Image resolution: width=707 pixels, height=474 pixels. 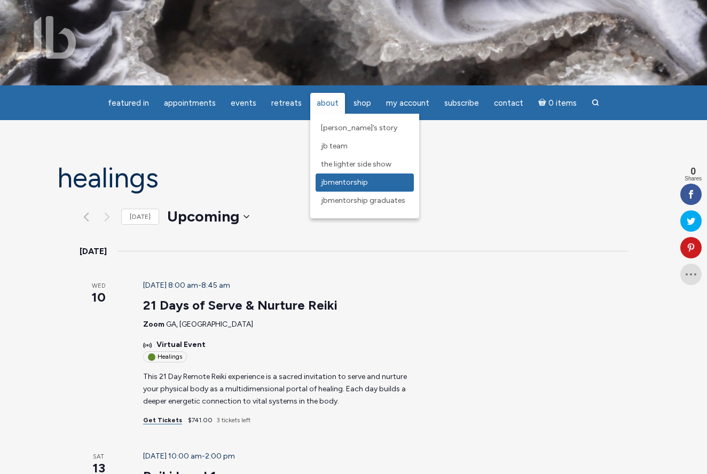 What do you see at coordinates (240, 306) in the screenshot?
I see `a: 21 Days of Serve & Nurture Reiki` at bounding box center [240, 306].